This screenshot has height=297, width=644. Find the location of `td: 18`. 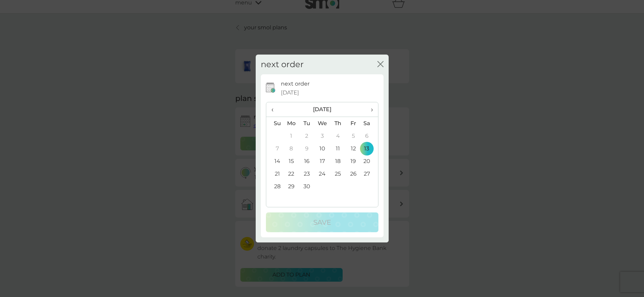

td: 18 is located at coordinates (337, 161).